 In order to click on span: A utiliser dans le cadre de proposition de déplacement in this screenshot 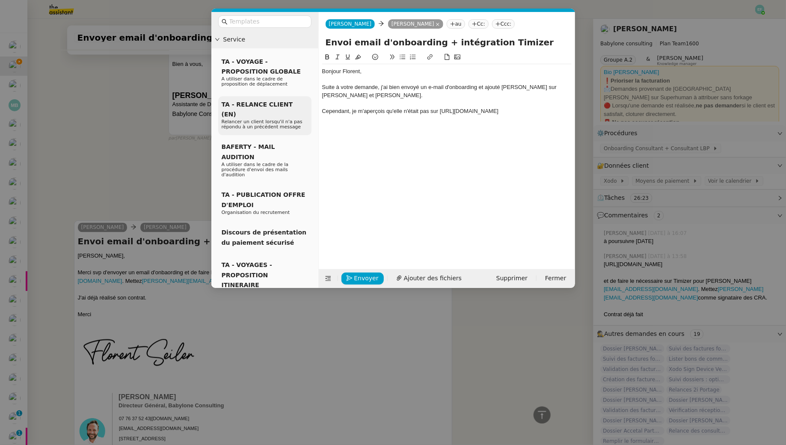, I will do `click(255, 81)`.